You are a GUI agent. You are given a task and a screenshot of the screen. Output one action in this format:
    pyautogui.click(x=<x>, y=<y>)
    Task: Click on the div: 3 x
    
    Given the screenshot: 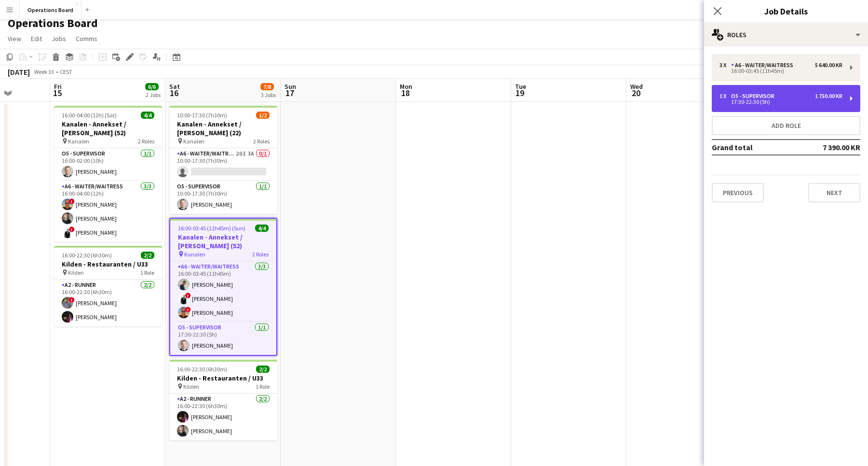 What is the action you would take?
    pyautogui.click(x=726, y=65)
    